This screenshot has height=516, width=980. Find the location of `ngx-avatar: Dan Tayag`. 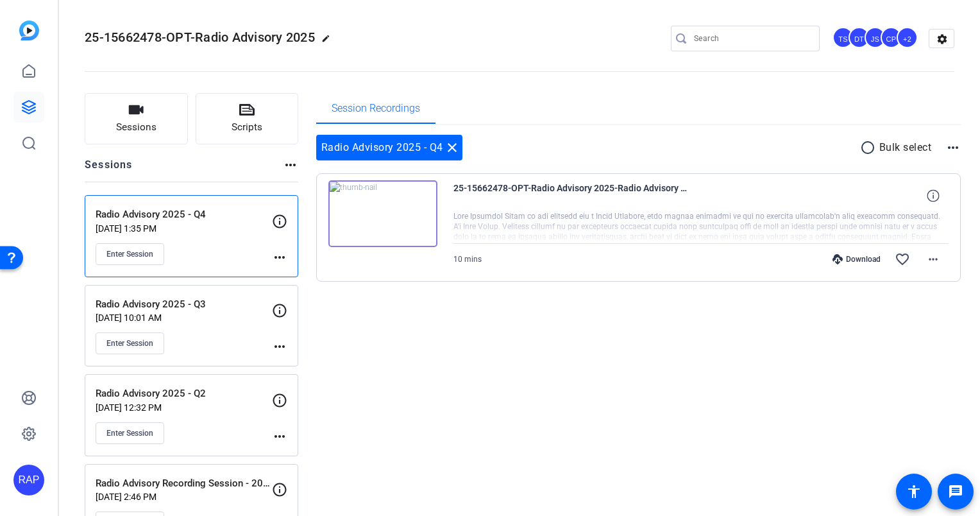

ngx-avatar: Dan Tayag is located at coordinates (859, 38).